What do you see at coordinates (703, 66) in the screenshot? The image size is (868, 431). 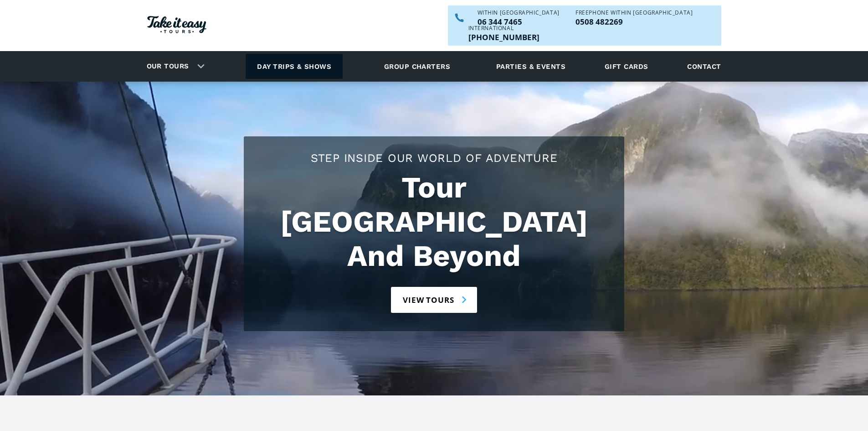 I see `a: Contact` at bounding box center [703, 66].